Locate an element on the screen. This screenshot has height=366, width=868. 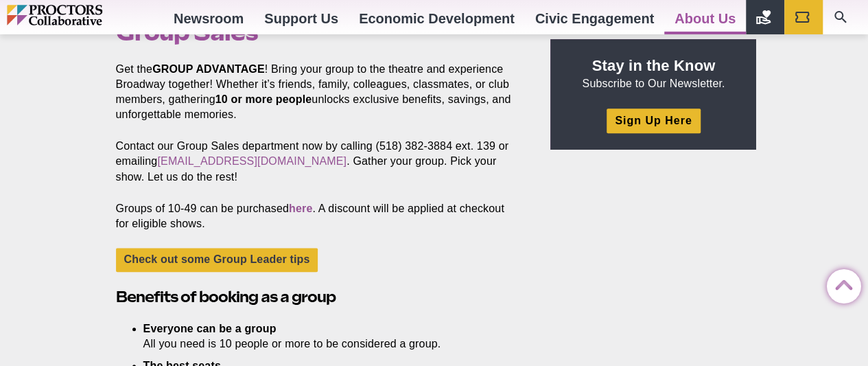
p: Contact our Group Sales department now by calling (518) 382-3884 ext. 139 or emailing . Gather yo... is located at coordinates (317, 161).